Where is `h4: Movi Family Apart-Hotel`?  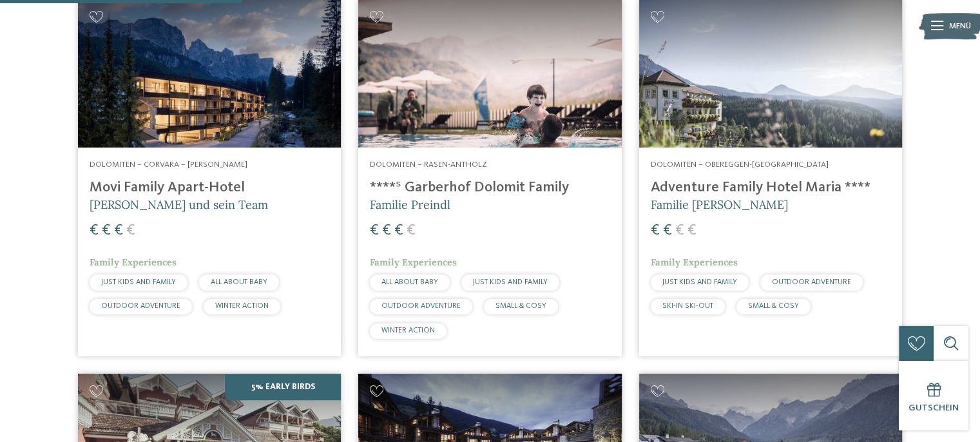
h4: Movi Family Apart-Hotel is located at coordinates (210, 188).